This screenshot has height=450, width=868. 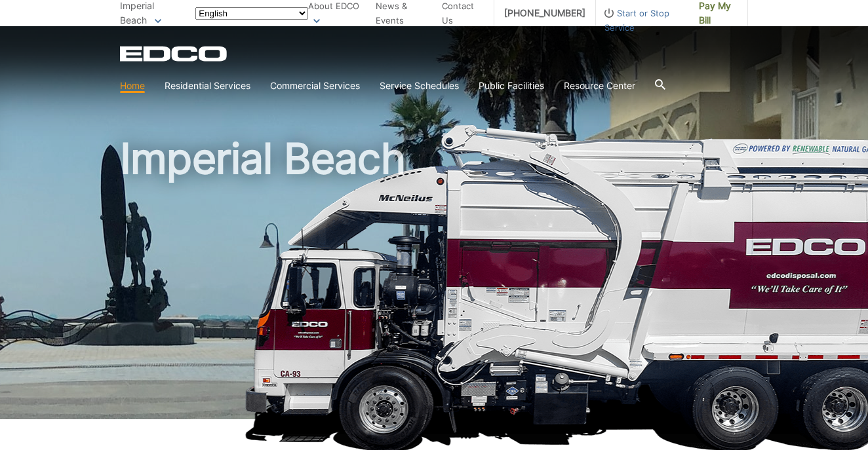 What do you see at coordinates (174, 54) in the screenshot?
I see `a: EDCD logo. Return to the homepage.` at bounding box center [174, 54].